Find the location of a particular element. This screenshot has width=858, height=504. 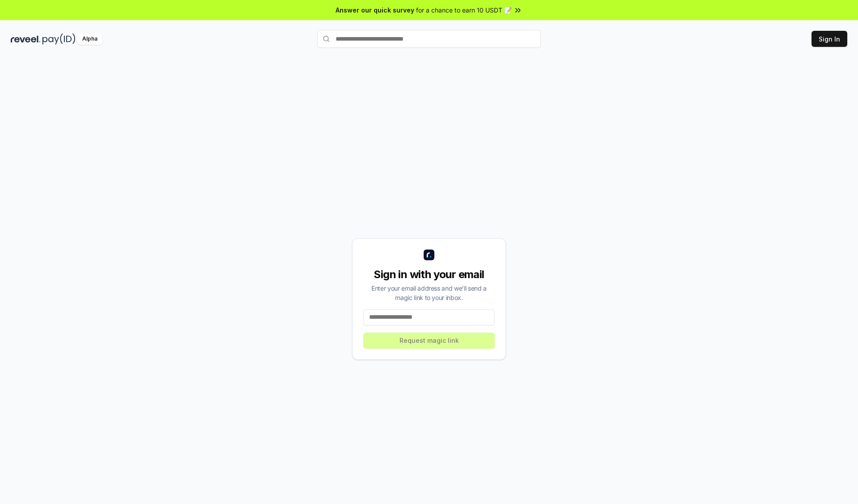

div: Enter your email address and we’ll send a magic link to your inbox. is located at coordinates (429, 293).